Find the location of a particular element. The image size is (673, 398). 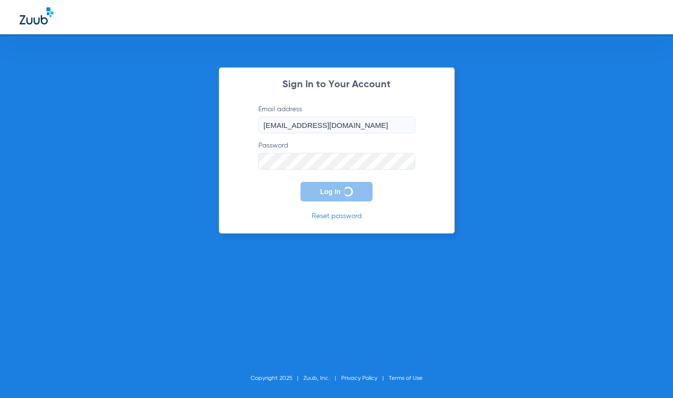

a: Privacy Policy is located at coordinates (359, 379).